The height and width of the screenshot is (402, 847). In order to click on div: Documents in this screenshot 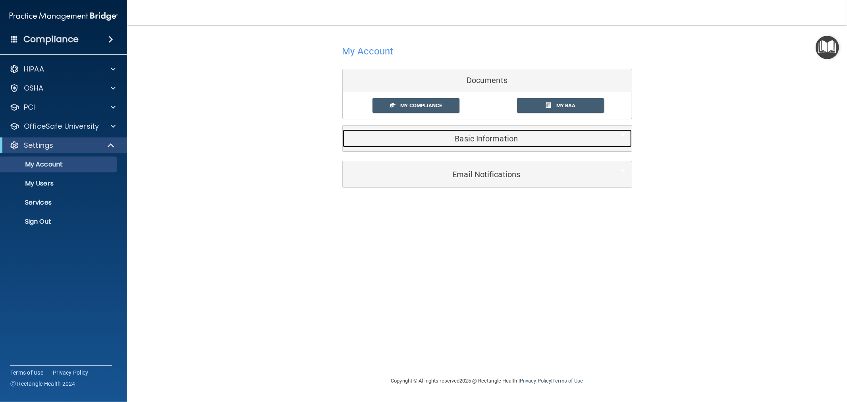, I will do `click(487, 81)`.